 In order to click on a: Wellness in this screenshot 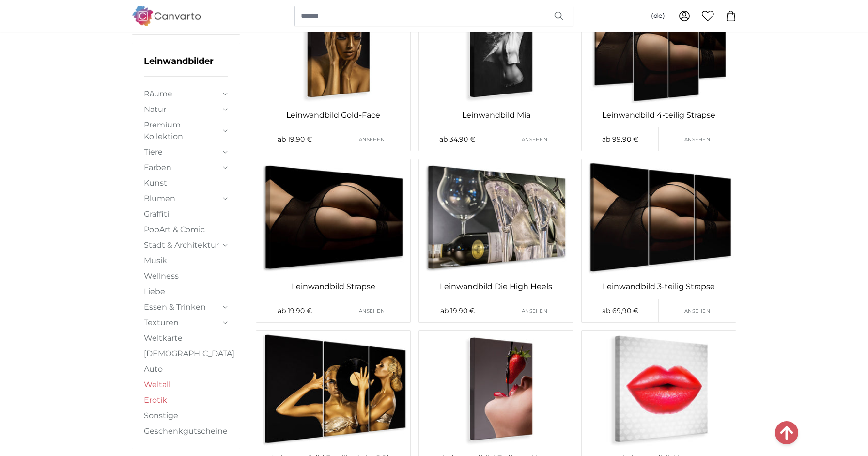, I will do `click(186, 276)`.